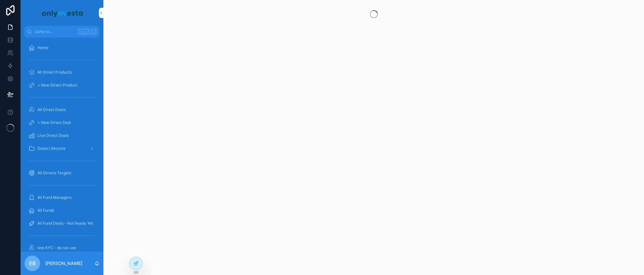 The width and height of the screenshot is (644, 275). I want to click on a: + New Direct Deal, so click(62, 123).